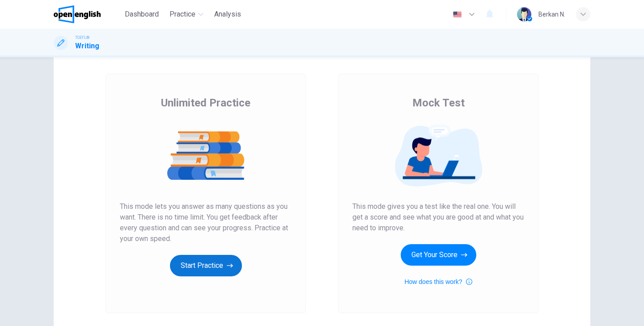 Image resolution: width=644 pixels, height=326 pixels. What do you see at coordinates (77, 14) in the screenshot?
I see `img: OpenEnglish logo` at bounding box center [77, 14].